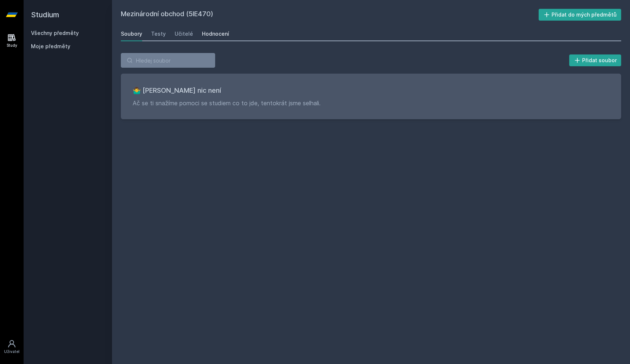 The width and height of the screenshot is (630, 364). What do you see at coordinates (12, 45) in the screenshot?
I see `div: Study` at bounding box center [12, 45].